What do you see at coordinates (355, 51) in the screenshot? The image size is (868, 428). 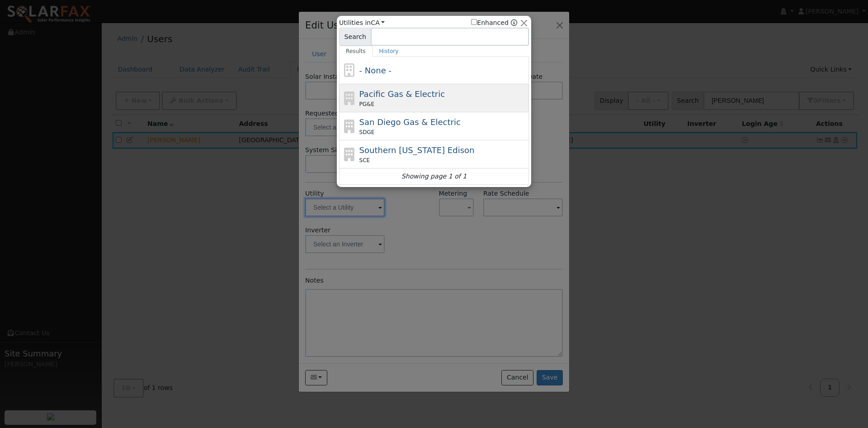 I see `a: Results` at bounding box center [355, 51].